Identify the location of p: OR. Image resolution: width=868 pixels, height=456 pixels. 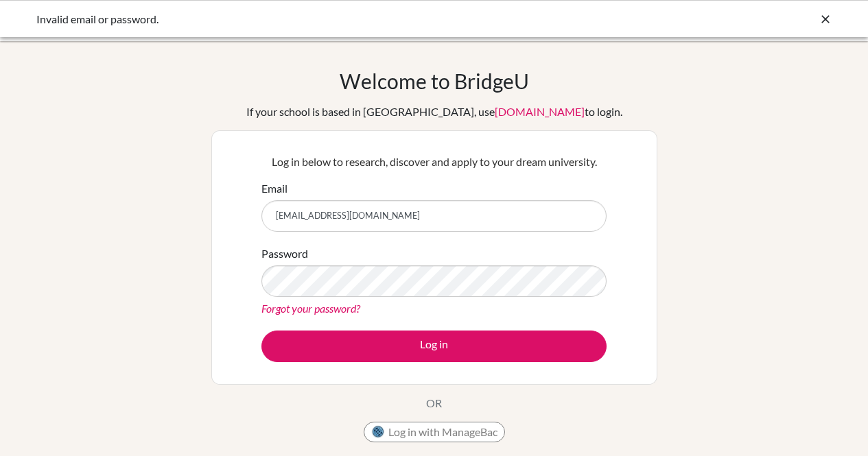
(434, 403).